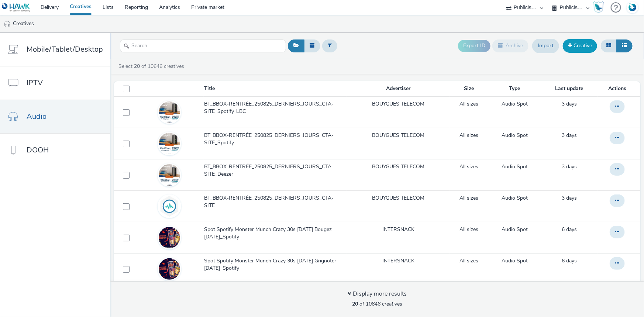 The height and width of the screenshot is (317, 644). Describe the element at coordinates (274, 139) in the screenshot. I see `span: BT_BBOX-RENTRÉE_250825_DERNIERS_JOURS_CTA-SITE_Spotify` at that location.